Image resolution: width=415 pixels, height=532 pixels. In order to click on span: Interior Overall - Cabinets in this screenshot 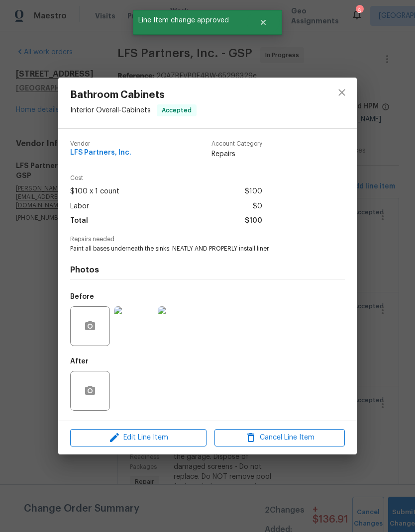, I will do `click(110, 110)`.